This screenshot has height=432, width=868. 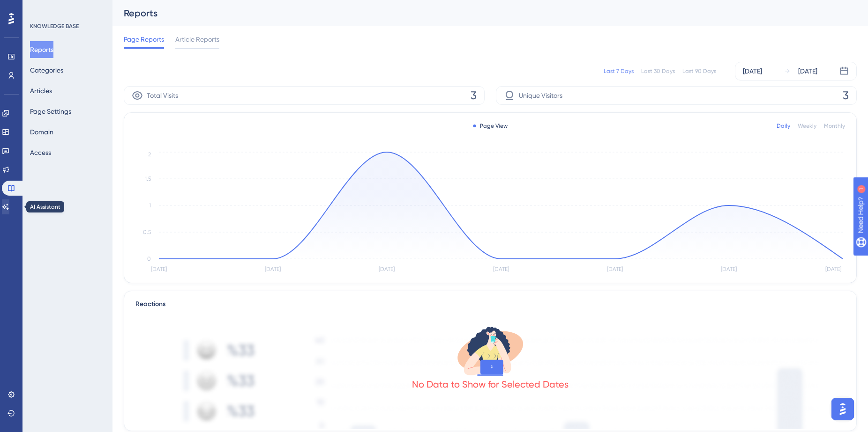 I want to click on tspan: 0, so click(x=149, y=259).